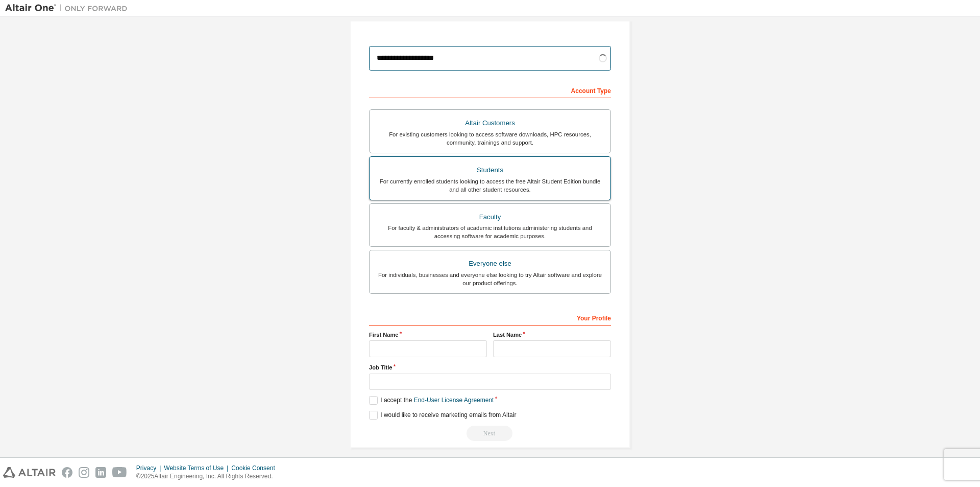 This screenshot has height=487, width=980. What do you see at coordinates (453, 400) in the screenshot?
I see `a: End-User License Agreement` at bounding box center [453, 400].